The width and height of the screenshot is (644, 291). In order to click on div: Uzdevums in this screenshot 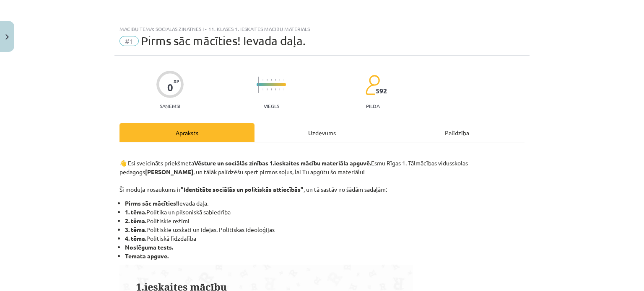, I will do `click(322, 132)`.